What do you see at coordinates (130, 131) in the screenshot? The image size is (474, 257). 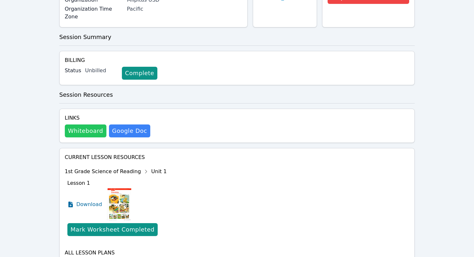 I see `a: Google Doc` at bounding box center [130, 131].